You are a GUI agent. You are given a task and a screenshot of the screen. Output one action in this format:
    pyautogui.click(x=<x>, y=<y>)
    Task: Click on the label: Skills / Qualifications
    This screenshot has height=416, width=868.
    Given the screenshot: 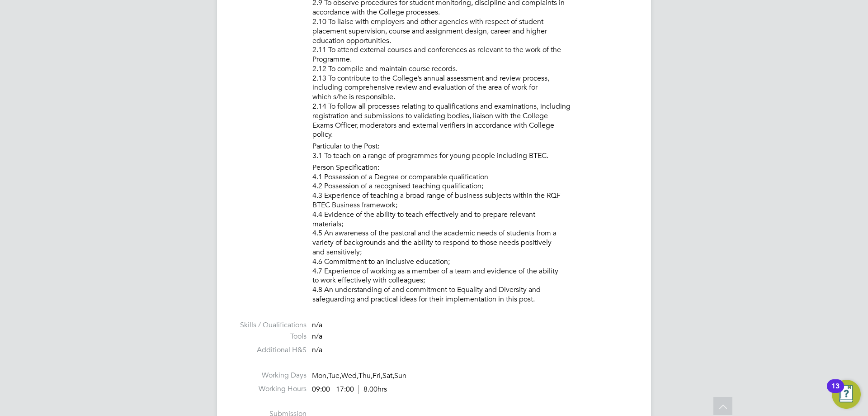 What is the action you would take?
    pyautogui.click(x=271, y=325)
    